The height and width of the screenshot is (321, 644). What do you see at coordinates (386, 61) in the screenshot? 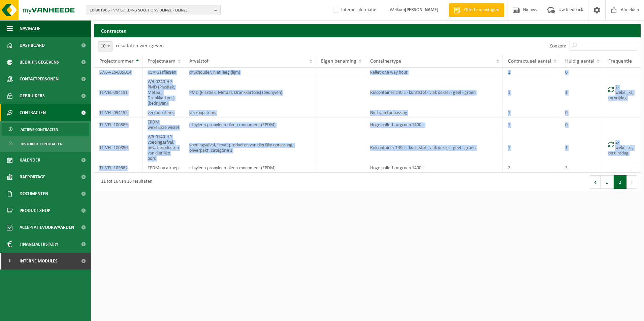
I see `span: Containertype` at bounding box center [386, 61].